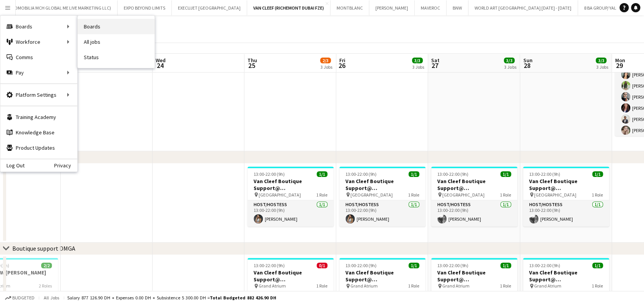  Describe the element at coordinates (38, 132) in the screenshot. I see `a: Knowledge Base` at that location.